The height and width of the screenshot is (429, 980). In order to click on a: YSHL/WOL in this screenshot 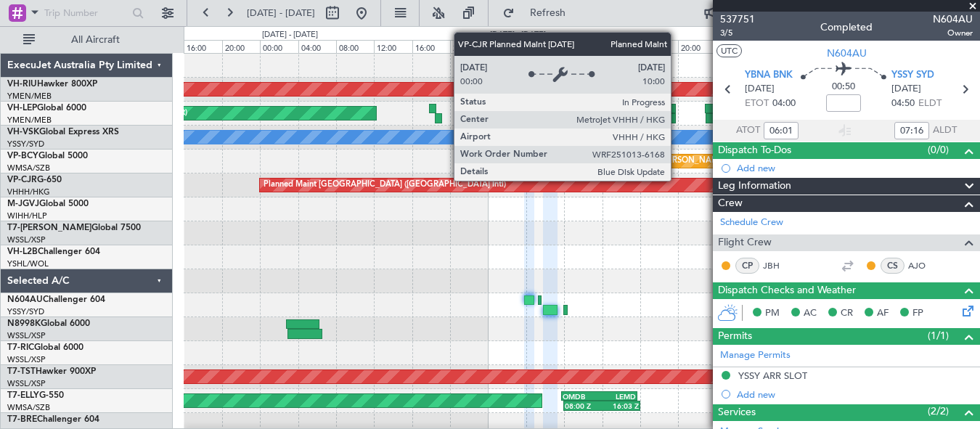, I will do `click(28, 264)`.